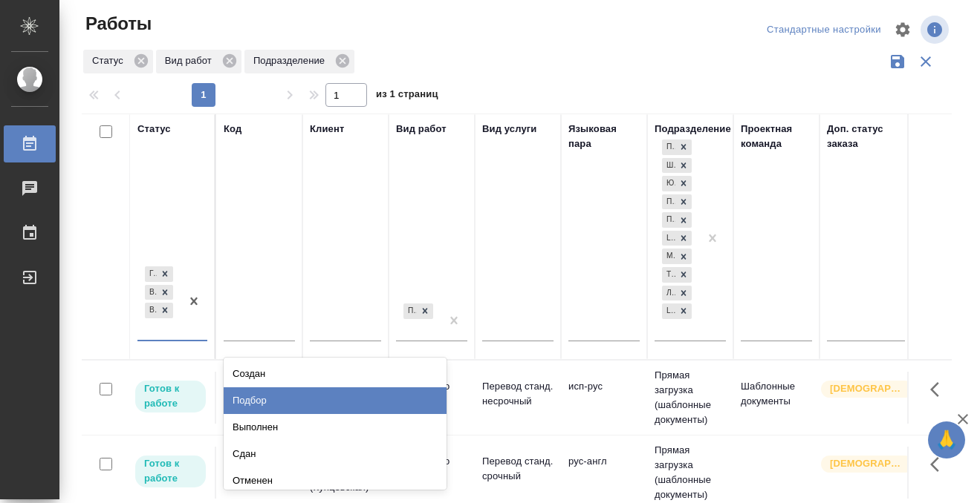 The image size is (980, 503). I want to click on td: рус-англ, so click(604, 472).